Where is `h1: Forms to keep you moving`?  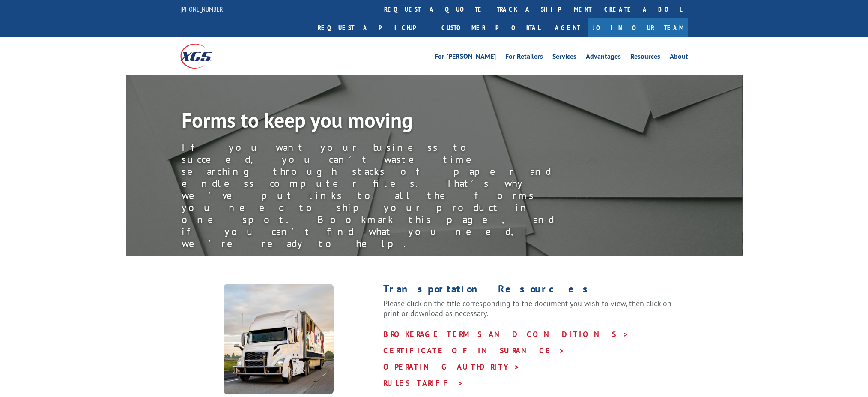 h1: Forms to keep you moving is located at coordinates (374, 122).